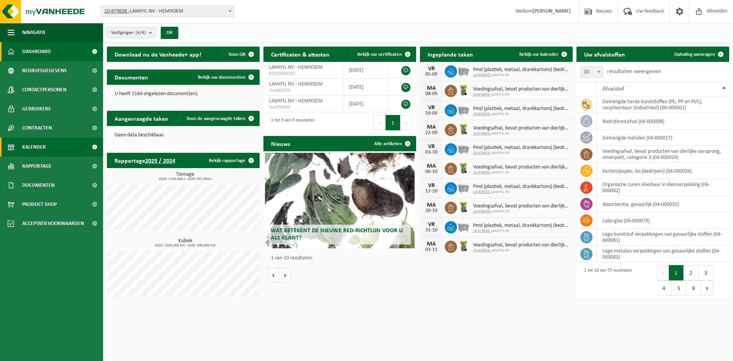 The height and width of the screenshot is (361, 733). What do you see at coordinates (431, 244) in the screenshot?
I see `div: MA` at bounding box center [431, 244].